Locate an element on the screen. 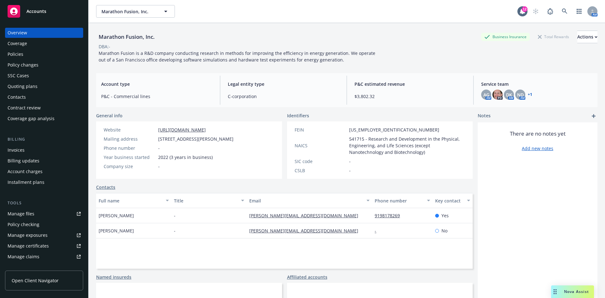 This screenshot has height=298, width=605. a: Installment plans is located at coordinates (44, 182).